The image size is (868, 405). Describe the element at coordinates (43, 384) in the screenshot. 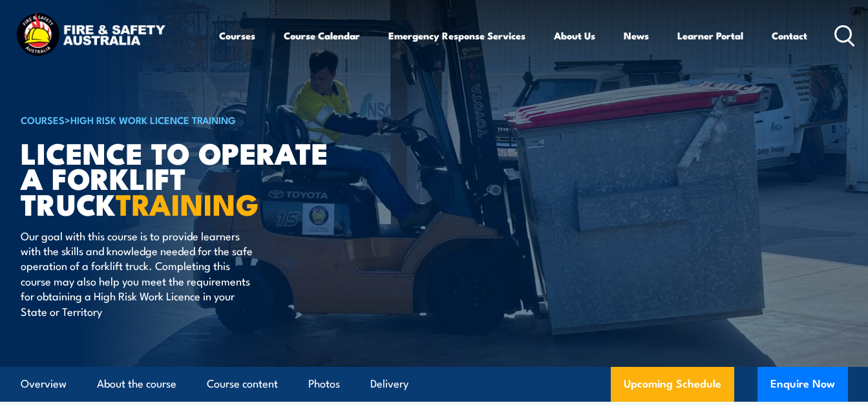

I see `a: Overview` at that location.